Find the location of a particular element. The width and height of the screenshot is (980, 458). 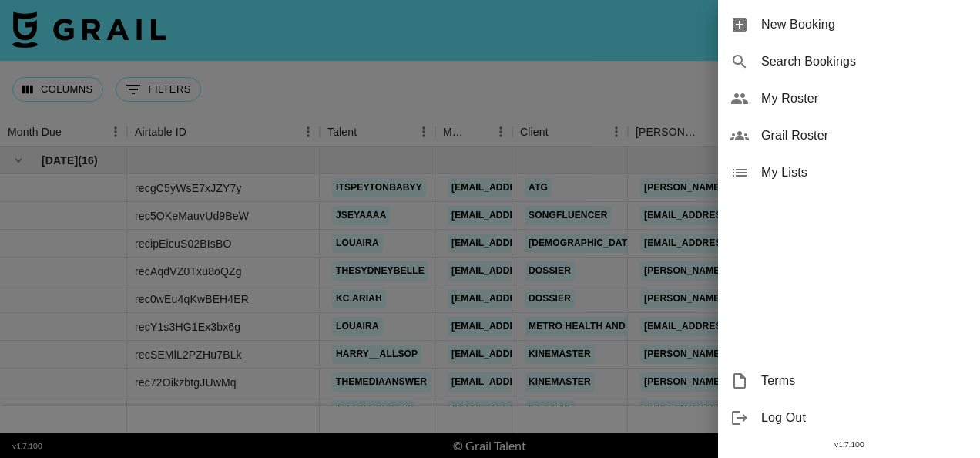

div: My Roster is located at coordinates (849, 98).